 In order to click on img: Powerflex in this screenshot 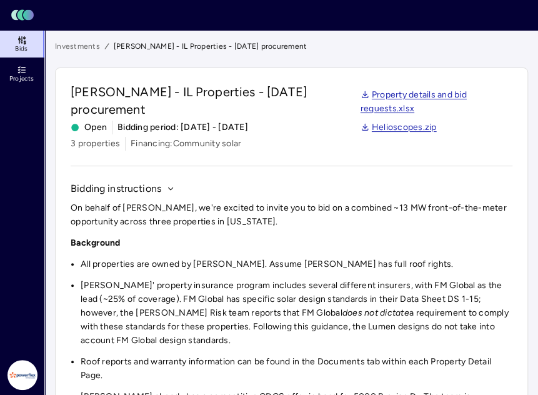, I will do `click(22, 375)`.